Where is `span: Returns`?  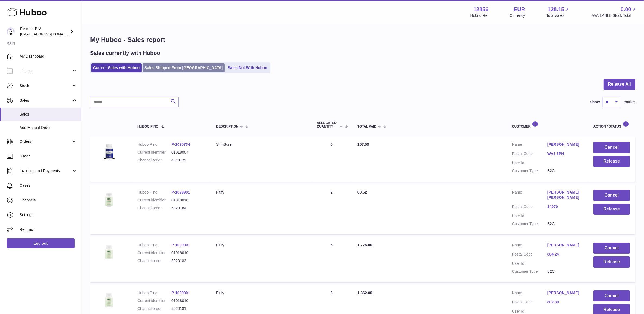
span: Returns is located at coordinates (49, 229).